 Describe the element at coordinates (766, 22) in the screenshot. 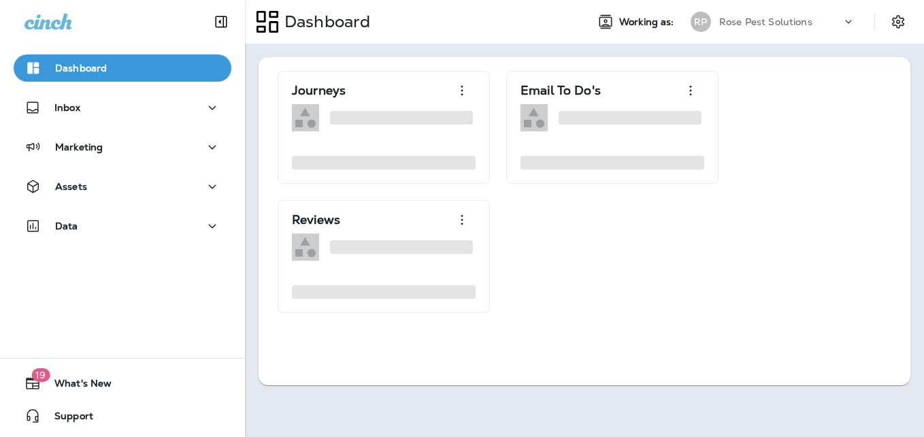

I see `p: Rose Pest Solutions` at that location.